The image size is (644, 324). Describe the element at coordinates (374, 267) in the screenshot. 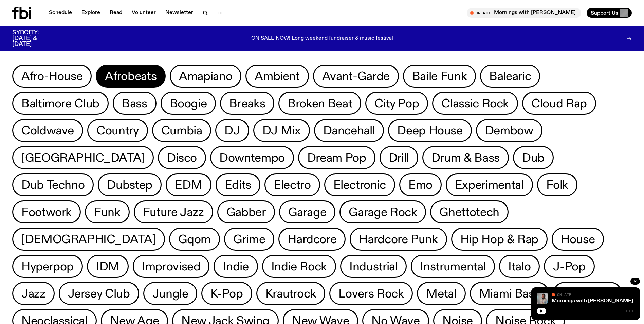

I see `button: Industrial` at that location.